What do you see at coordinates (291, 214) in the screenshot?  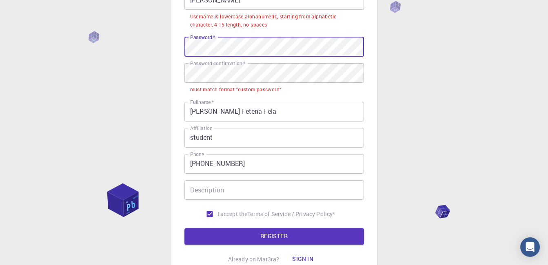 I see `a: Terms of Service / Privacy Policy*` at bounding box center [291, 214].